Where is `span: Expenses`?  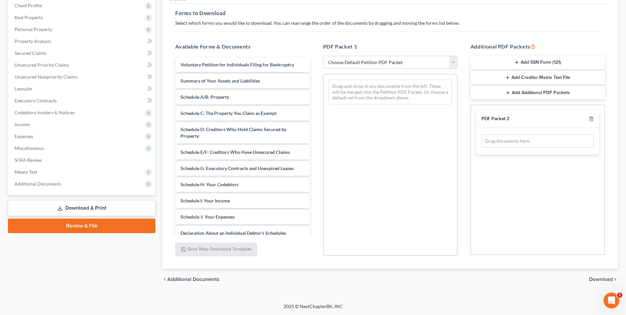 span: Expenses is located at coordinates (24, 136).